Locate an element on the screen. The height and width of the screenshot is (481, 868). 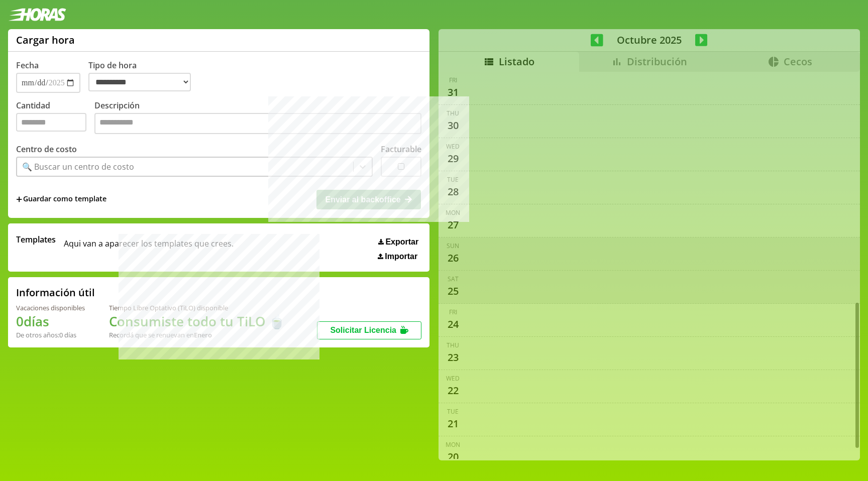
button: Exportar is located at coordinates (399, 242).